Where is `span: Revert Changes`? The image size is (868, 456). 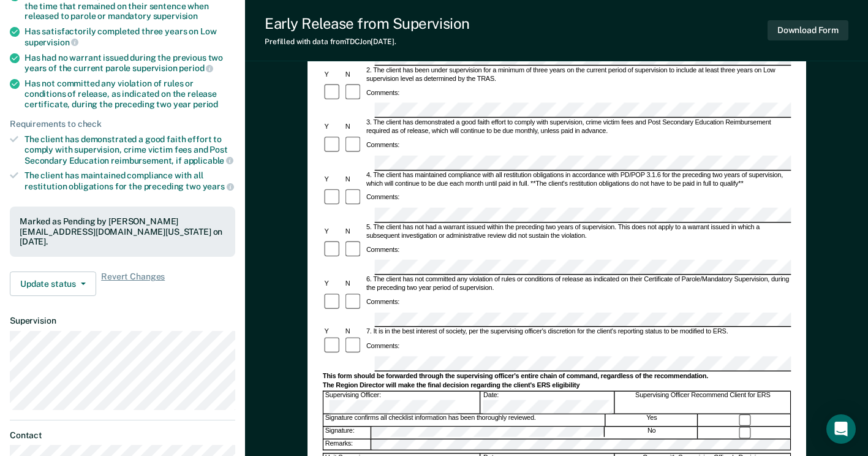 span: Revert Changes is located at coordinates (133, 284).